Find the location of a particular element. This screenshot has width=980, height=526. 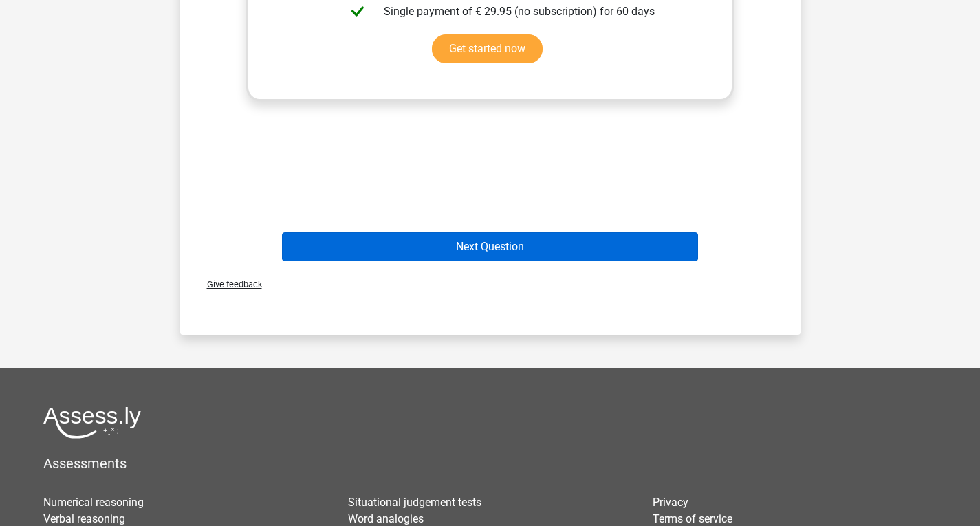

img: Assessly logo is located at coordinates (92, 422).